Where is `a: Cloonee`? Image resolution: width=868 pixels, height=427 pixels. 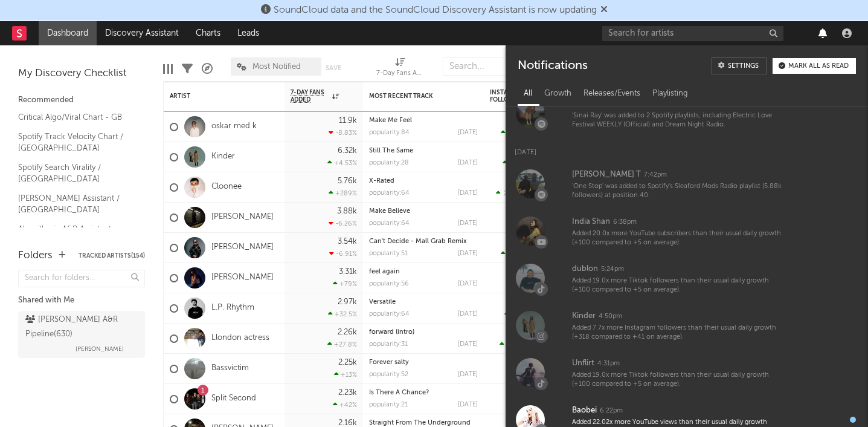
a: Cloonee is located at coordinates (226, 187).